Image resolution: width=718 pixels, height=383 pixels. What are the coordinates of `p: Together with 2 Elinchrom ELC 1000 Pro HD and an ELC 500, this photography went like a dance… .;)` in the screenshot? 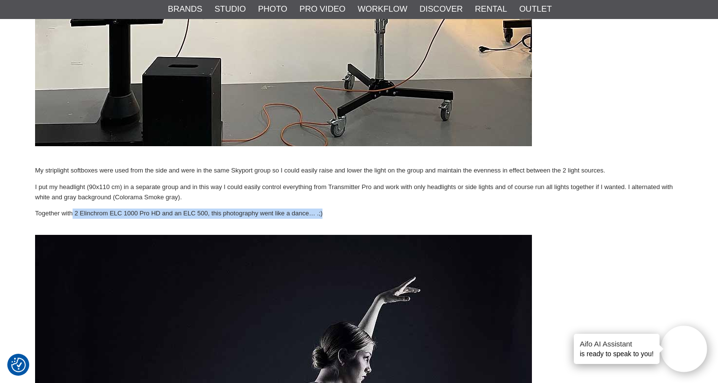 It's located at (359, 213).